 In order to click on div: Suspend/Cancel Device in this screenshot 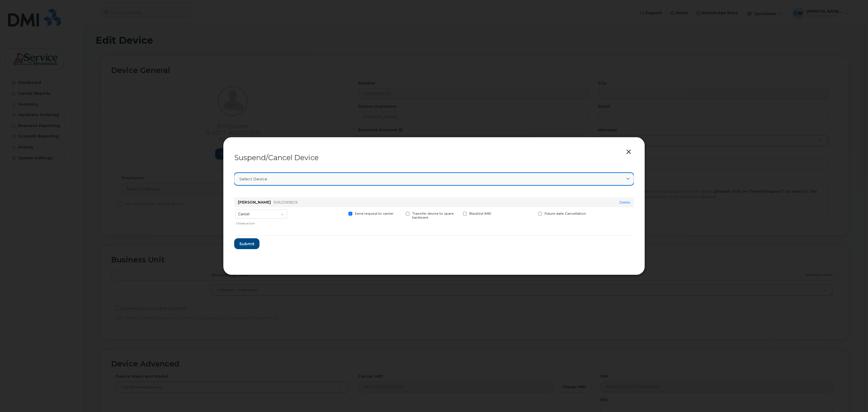, I will do `click(434, 158)`.